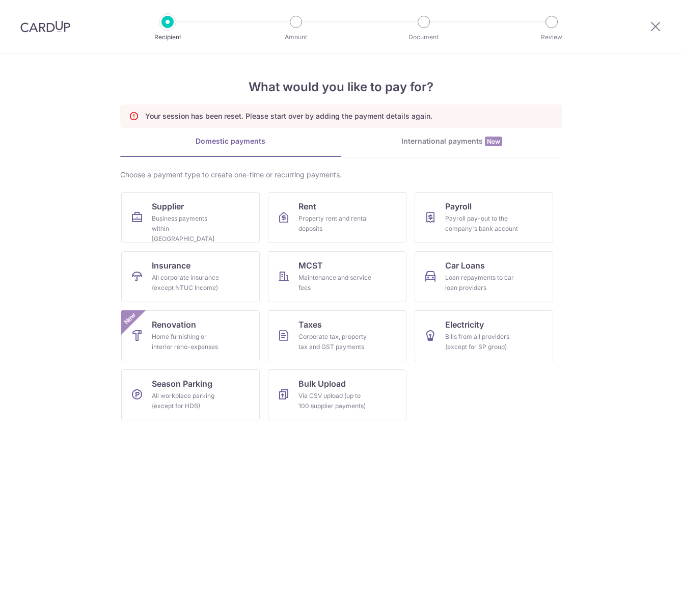 This screenshot has height=616, width=682. What do you see at coordinates (188, 283) in the screenshot?
I see `div: All corporate insurance (except NTUC Income)` at bounding box center [188, 283].